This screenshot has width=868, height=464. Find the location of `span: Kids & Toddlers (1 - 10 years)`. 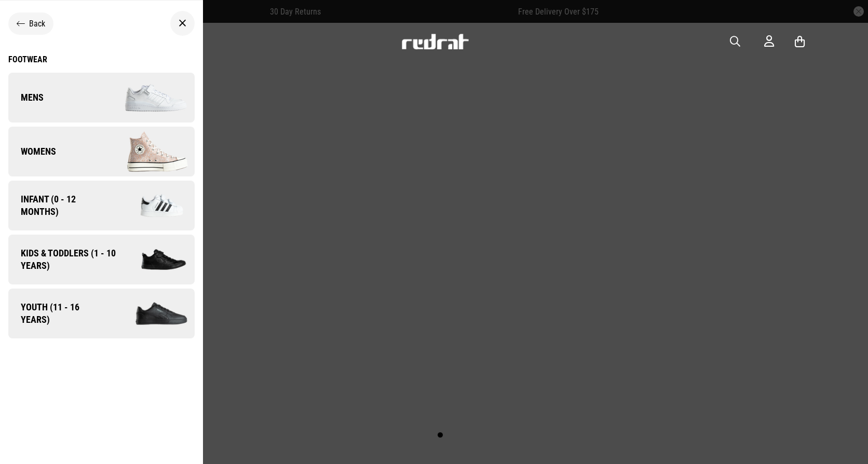

span: Kids & Toddlers (1 - 10 years) is located at coordinates (65, 259).